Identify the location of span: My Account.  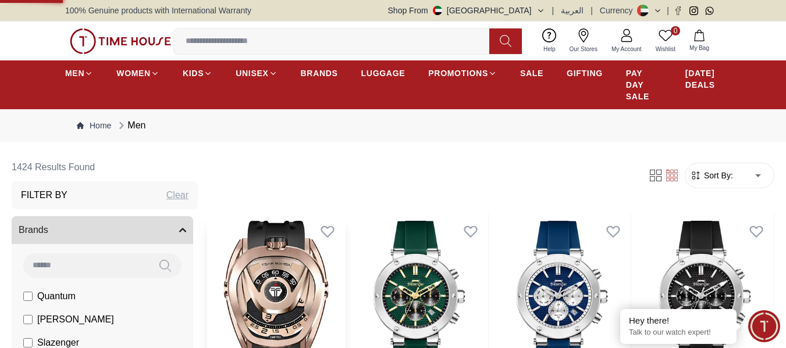
(626, 49).